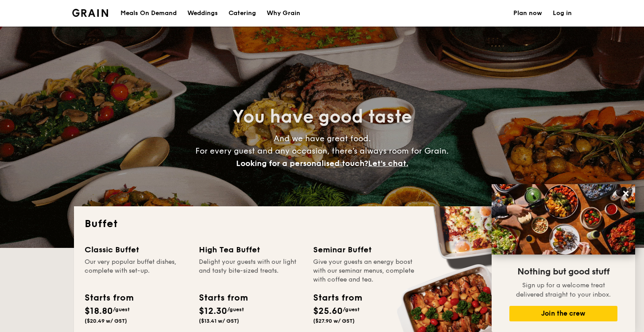  What do you see at coordinates (106, 321) in the screenshot?
I see `span: ($20.49 w/ GST)` at bounding box center [106, 321].